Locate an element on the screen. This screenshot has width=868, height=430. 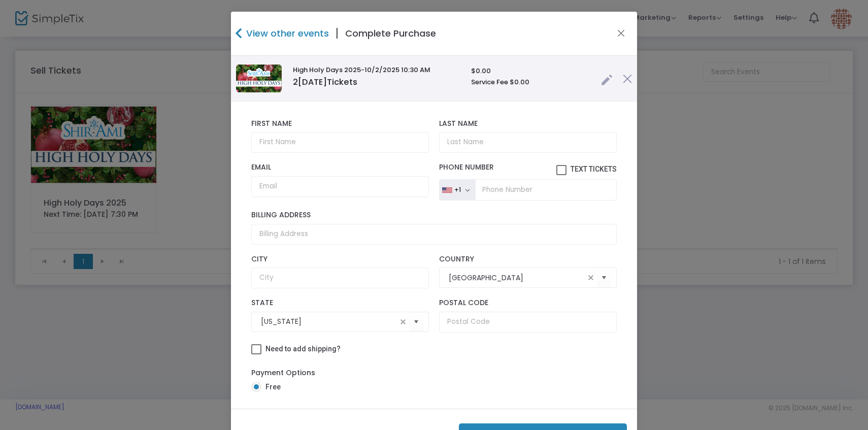
input: Billing Address is located at coordinates (434, 234).